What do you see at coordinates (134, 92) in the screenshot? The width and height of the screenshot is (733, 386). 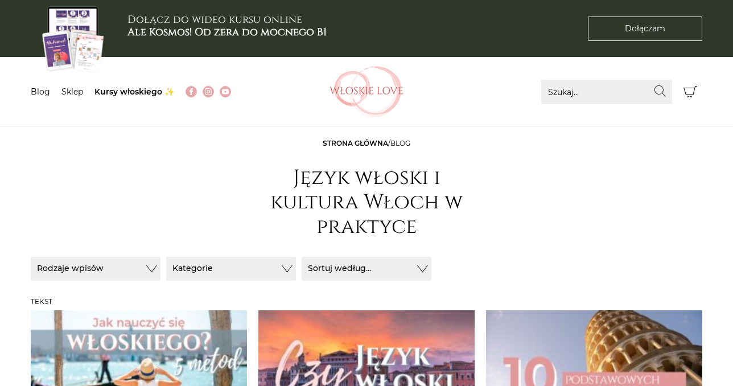 I see `a: Kursy włoskiego ✨` at bounding box center [134, 92].